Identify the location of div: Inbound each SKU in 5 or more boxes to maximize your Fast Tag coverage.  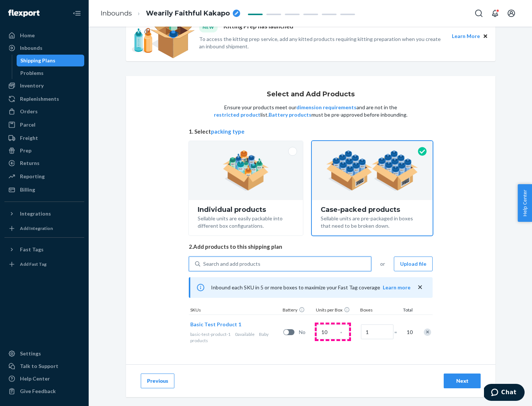
(311, 288).